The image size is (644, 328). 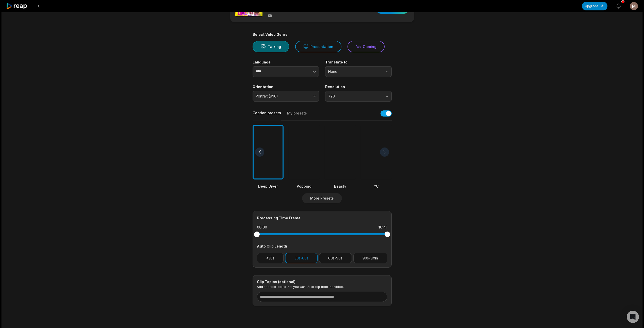 I want to click on label: Language, so click(x=286, y=62).